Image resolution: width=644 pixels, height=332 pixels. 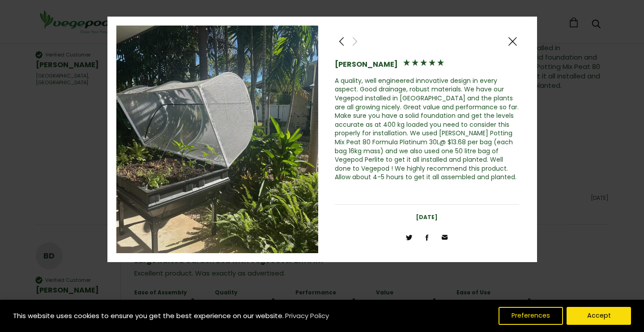 What do you see at coordinates (445, 237) in the screenshot?
I see `a: Share Review via Email` at bounding box center [445, 237].